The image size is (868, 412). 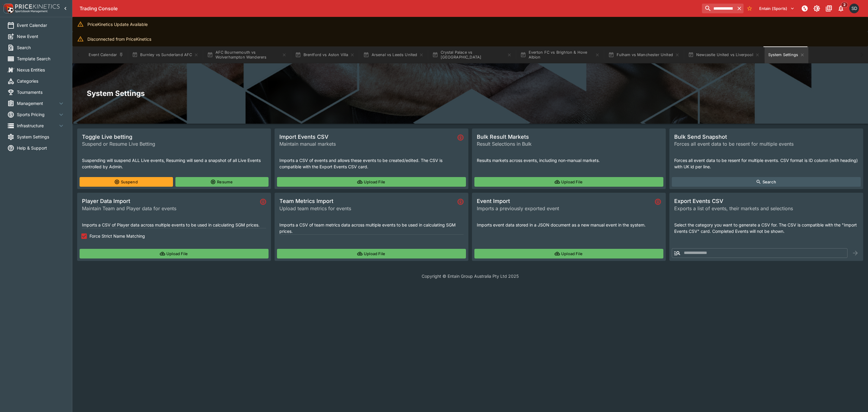 What do you see at coordinates (766, 209) in the screenshot?
I see `span: Exports a list of events, their markets and selections` at bounding box center [766, 209].